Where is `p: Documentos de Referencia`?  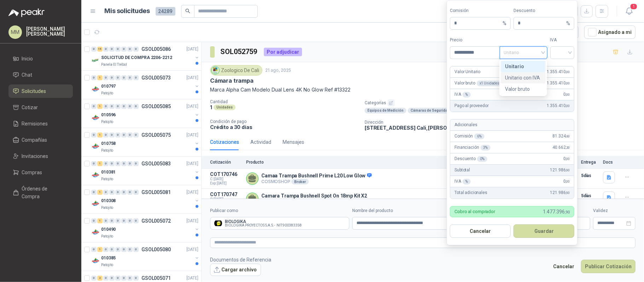 p: Documentos de Referencia is located at coordinates (240, 260).